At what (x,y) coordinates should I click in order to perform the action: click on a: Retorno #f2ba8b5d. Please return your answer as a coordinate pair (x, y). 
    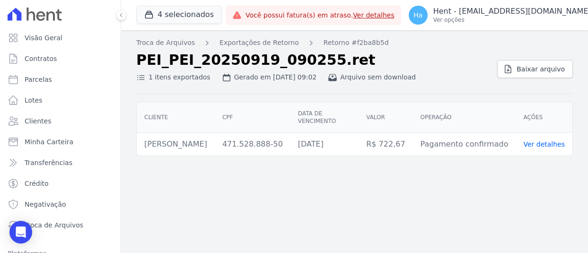
    Looking at the image, I should click on (356, 43).